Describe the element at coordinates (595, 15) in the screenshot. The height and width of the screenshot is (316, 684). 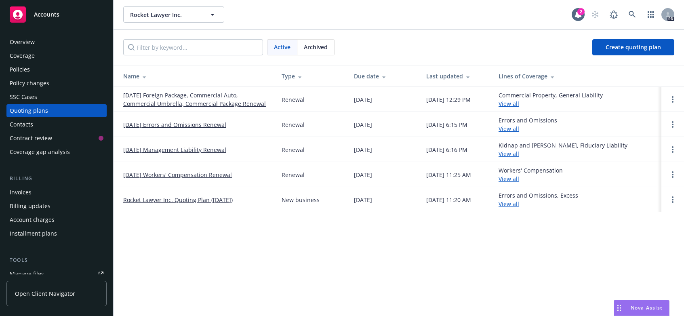
I see `a: Start snowing` at that location.